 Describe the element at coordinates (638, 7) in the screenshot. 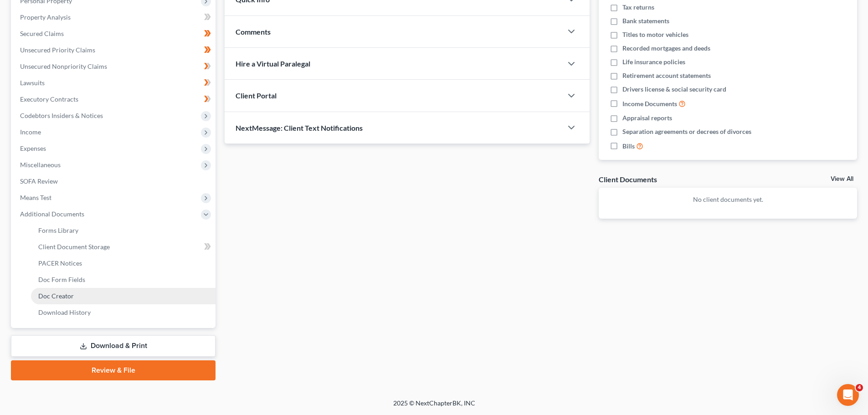

I see `span: Tax returns` at that location.